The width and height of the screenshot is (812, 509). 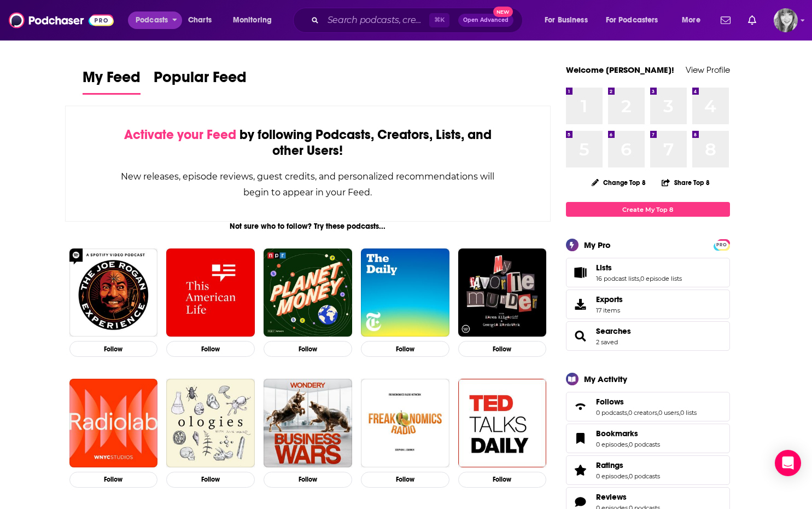 I want to click on div: Search podcasts, credits, & more..., so click(x=419, y=20).